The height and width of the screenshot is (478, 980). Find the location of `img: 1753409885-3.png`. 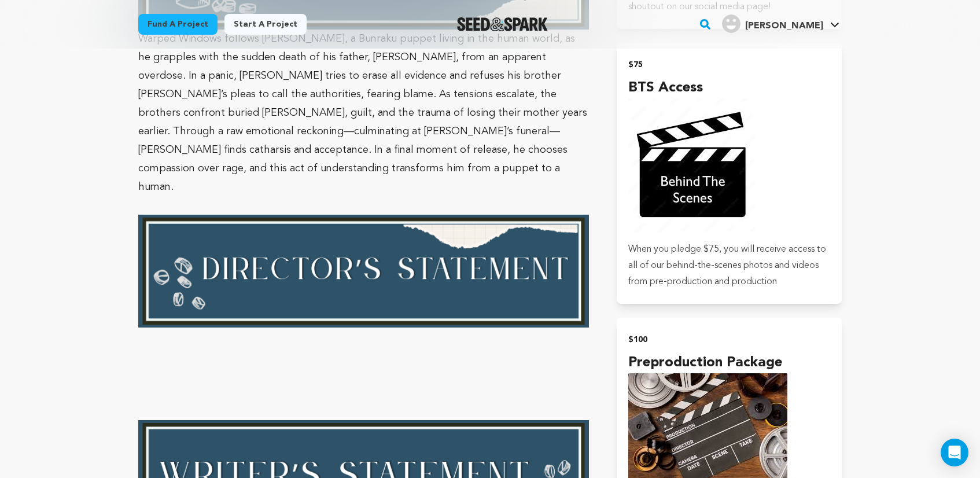

img: 1753409885-3.png is located at coordinates (363, 271).